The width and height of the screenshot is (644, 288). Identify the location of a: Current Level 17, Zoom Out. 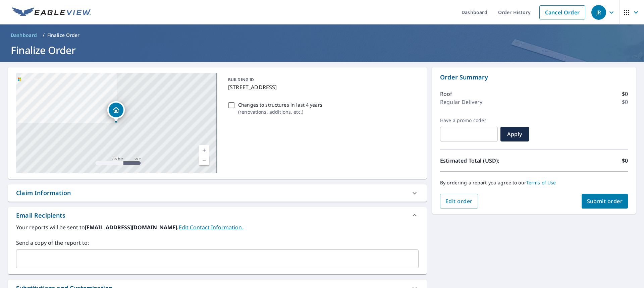
(204, 161).